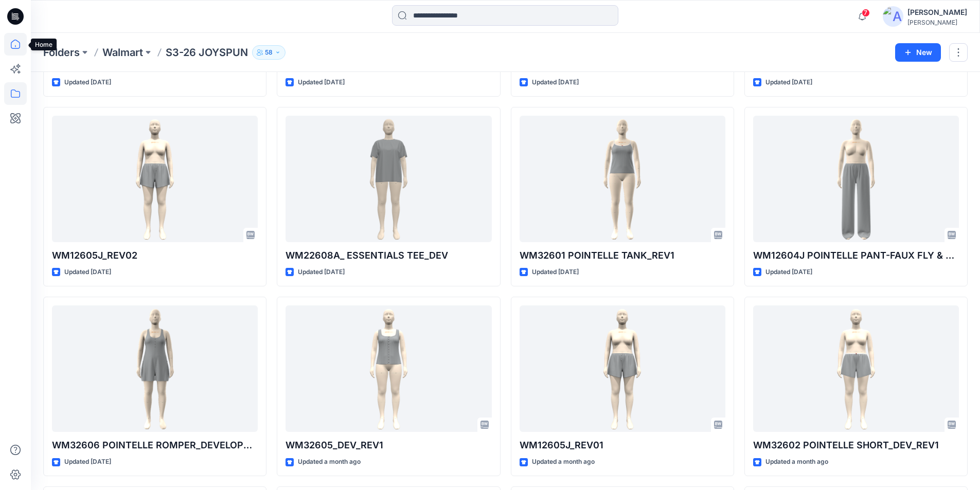  I want to click on p: WM32605_DEV_REV1, so click(389, 446).